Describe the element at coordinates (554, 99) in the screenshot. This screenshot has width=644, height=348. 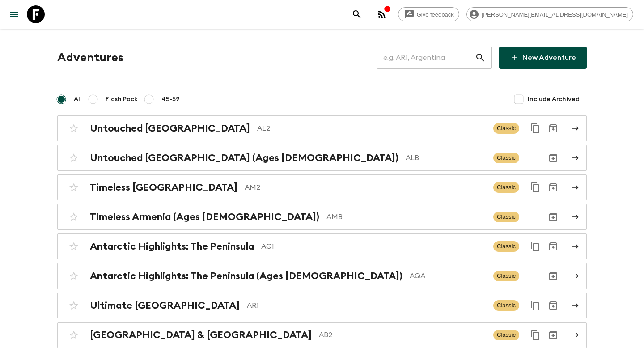
I see `span: Include Archived` at that location.